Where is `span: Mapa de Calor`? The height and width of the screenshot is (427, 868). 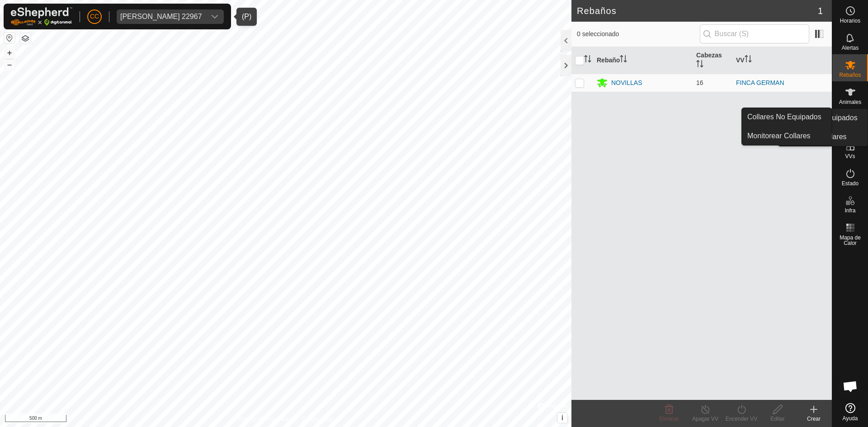
span: Mapa de Calor is located at coordinates (849, 240).